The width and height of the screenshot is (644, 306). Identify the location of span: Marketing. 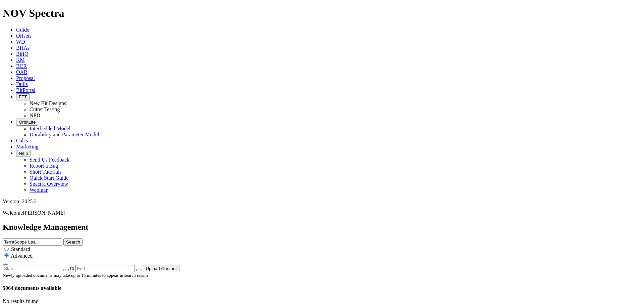
(27, 146).